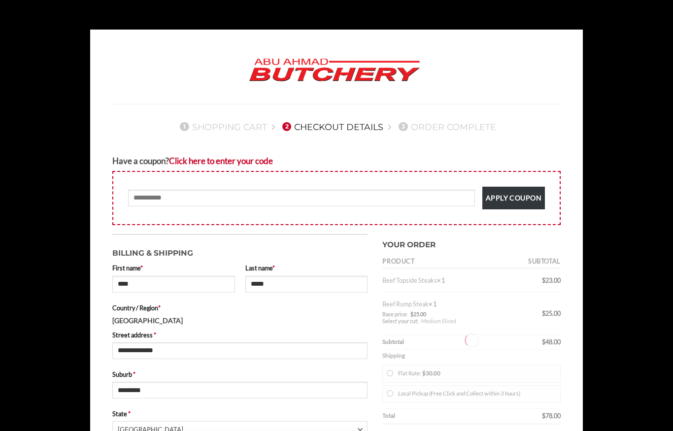  What do you see at coordinates (221, 161) in the screenshot?
I see `a: Enter your coupon code` at bounding box center [221, 161].